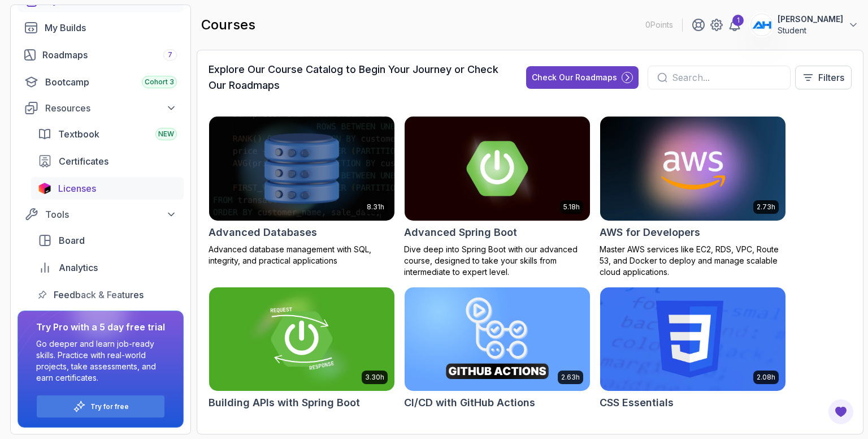  What do you see at coordinates (101, 108) in the screenshot?
I see `button: Resources` at bounding box center [101, 108].